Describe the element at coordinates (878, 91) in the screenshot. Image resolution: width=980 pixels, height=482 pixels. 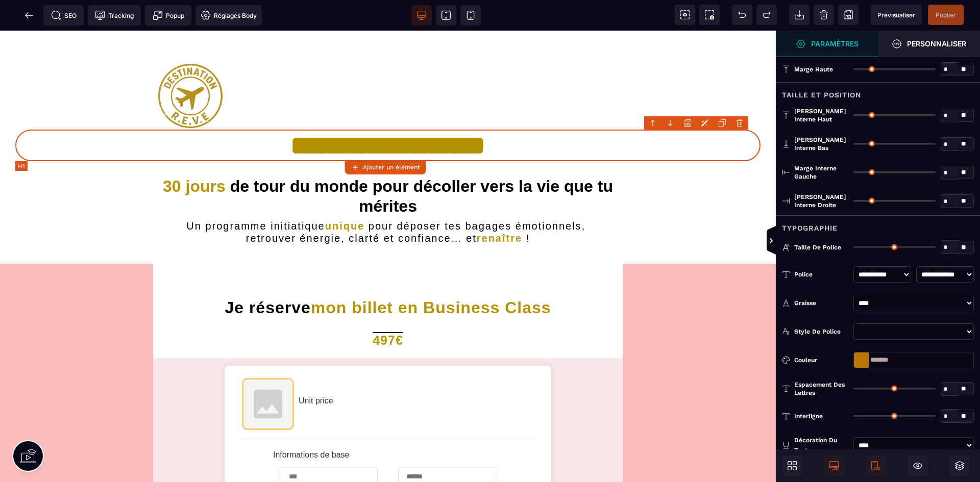
I see `div: Taille et position` at that location.